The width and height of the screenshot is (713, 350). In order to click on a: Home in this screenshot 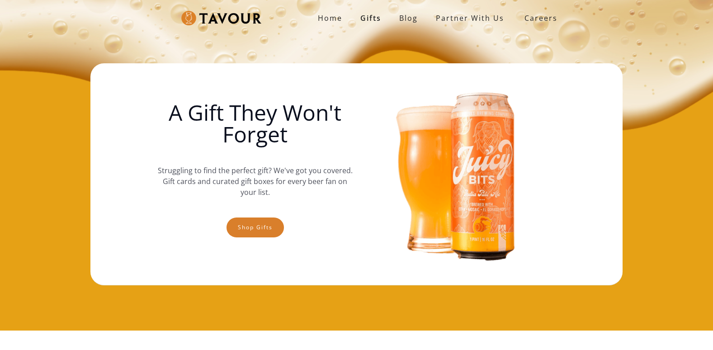, I will do `click(330, 18)`.